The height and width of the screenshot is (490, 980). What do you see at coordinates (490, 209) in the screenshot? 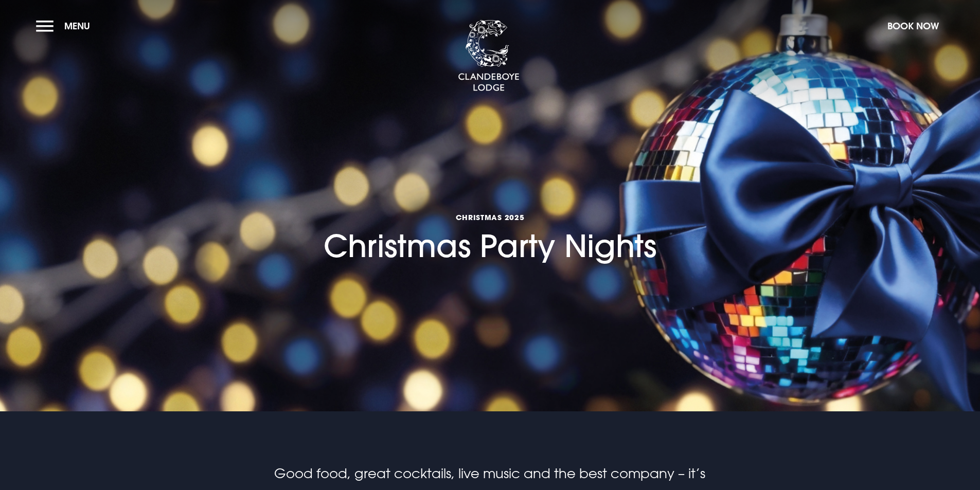
I see `h1: Christmas Party Nights` at bounding box center [490, 209].